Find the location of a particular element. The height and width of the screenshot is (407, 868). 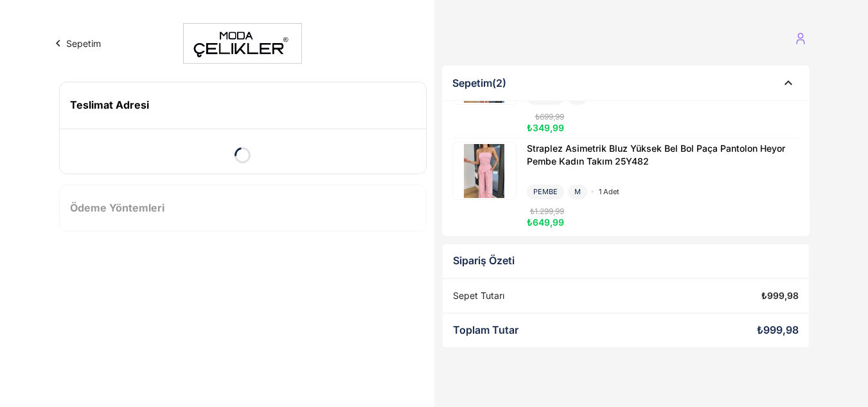

span: ₺1.299,99 is located at coordinates (547, 210).